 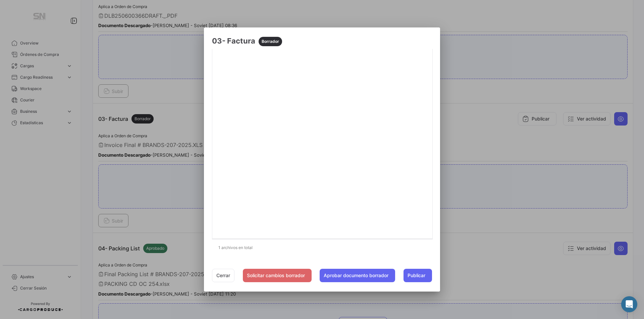 What do you see at coordinates (223, 276) in the screenshot?
I see `button: Cerrar` at bounding box center [223, 276].